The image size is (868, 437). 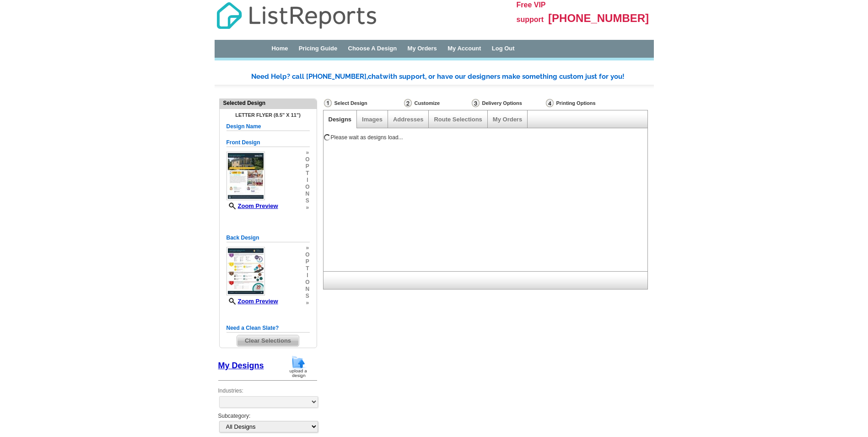 What do you see at coordinates (269, 142) in the screenshot?
I see `h5: Front Design` at bounding box center [269, 142].